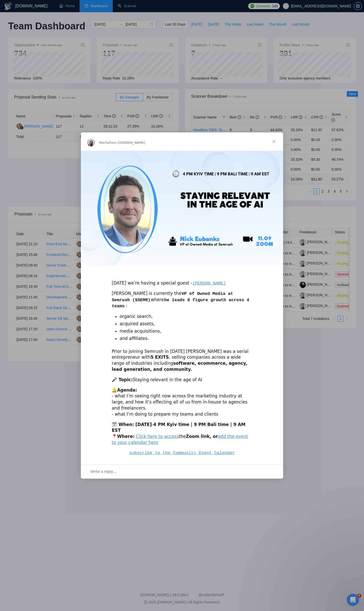  What do you see at coordinates (127, 390) in the screenshot?
I see `b: Agenda:` at bounding box center [127, 390].